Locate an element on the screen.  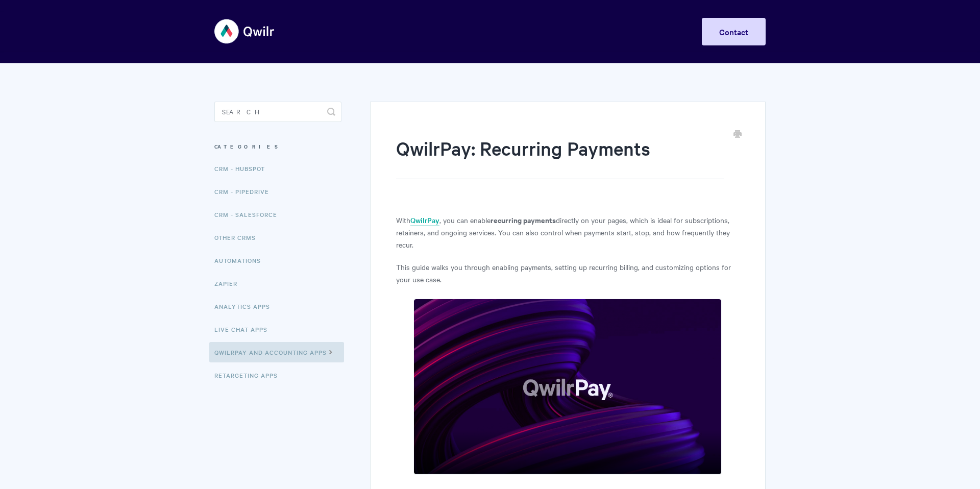
a: Other CRMs is located at coordinates (239, 238).